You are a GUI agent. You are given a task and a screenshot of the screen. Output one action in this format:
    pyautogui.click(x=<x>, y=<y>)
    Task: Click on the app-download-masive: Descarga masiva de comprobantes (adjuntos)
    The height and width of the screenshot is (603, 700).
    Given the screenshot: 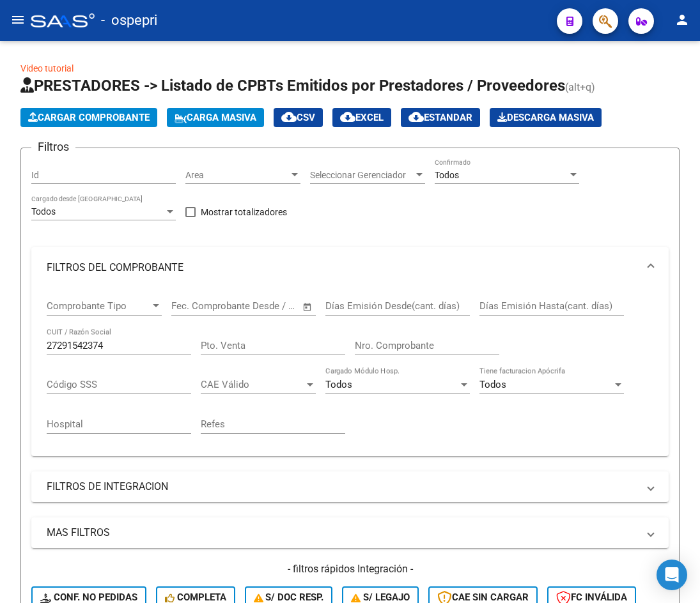 What is the action you would take?
    pyautogui.click(x=545, y=118)
    